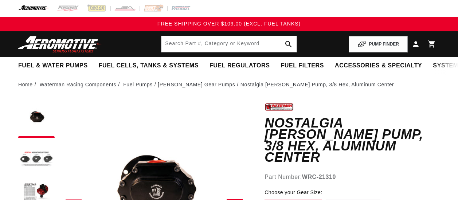 The width and height of the screenshot is (458, 200). Describe the element at coordinates (378, 66) in the screenshot. I see `summary: Accessories & Specialty` at that location.